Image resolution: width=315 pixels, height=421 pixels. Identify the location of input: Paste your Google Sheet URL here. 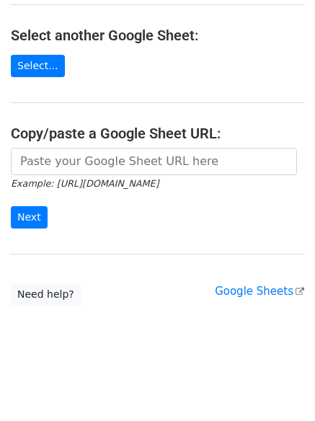
(153, 161).